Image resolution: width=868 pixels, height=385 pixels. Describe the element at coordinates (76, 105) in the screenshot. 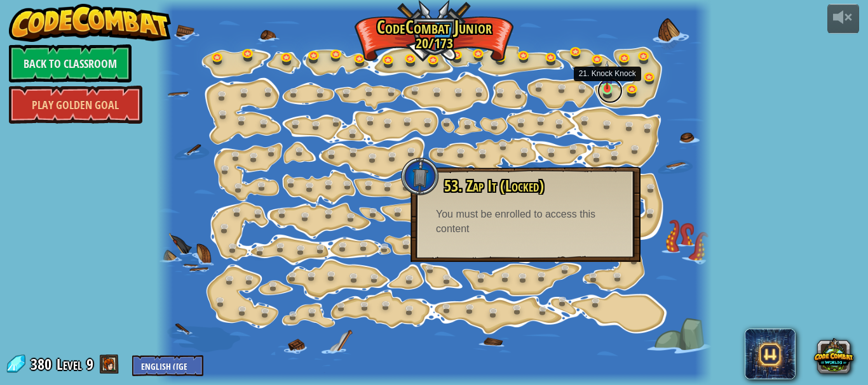

I see `a: Play Golden Goal` at that location.